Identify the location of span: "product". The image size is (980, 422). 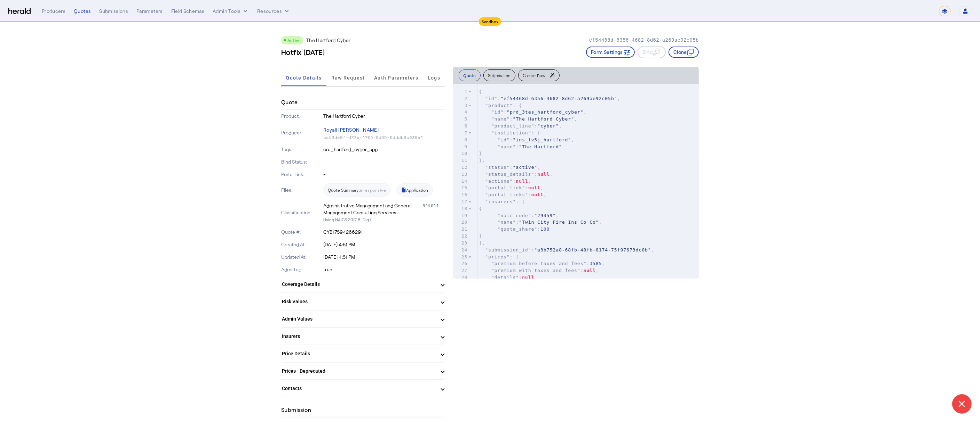
(499, 106).